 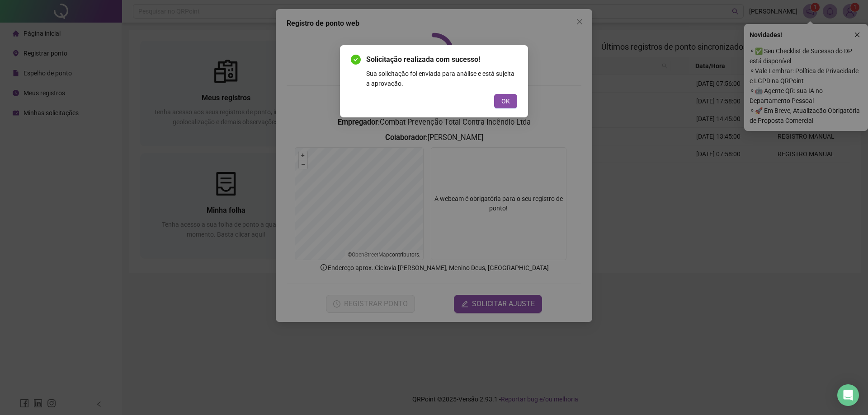 What do you see at coordinates (506, 101) in the screenshot?
I see `button: OK` at bounding box center [506, 101].